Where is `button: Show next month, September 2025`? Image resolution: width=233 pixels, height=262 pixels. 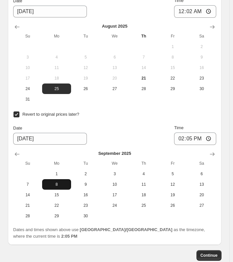
button: Show next month, September 2025 is located at coordinates (212, 27).